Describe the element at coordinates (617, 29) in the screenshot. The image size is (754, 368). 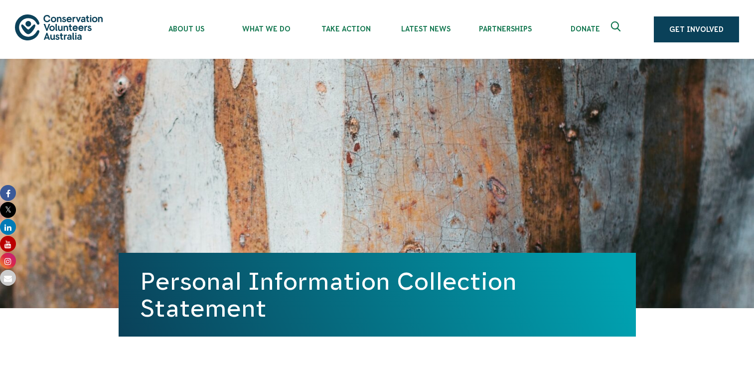
I see `span: Expand search box` at that location.